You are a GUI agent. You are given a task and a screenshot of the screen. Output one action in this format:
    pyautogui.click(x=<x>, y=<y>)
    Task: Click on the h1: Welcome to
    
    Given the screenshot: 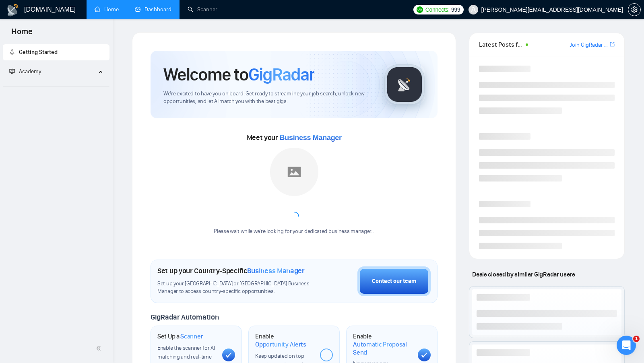 What is the action you would take?
    pyautogui.click(x=239, y=75)
    